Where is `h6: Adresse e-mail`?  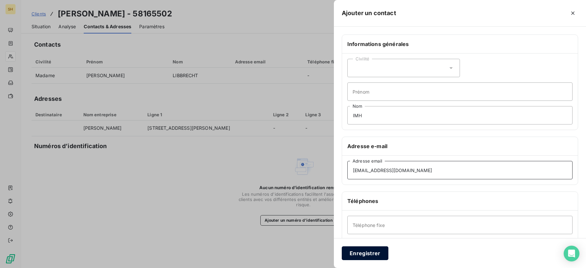
h6: Adresse e-mail is located at coordinates (460, 146).